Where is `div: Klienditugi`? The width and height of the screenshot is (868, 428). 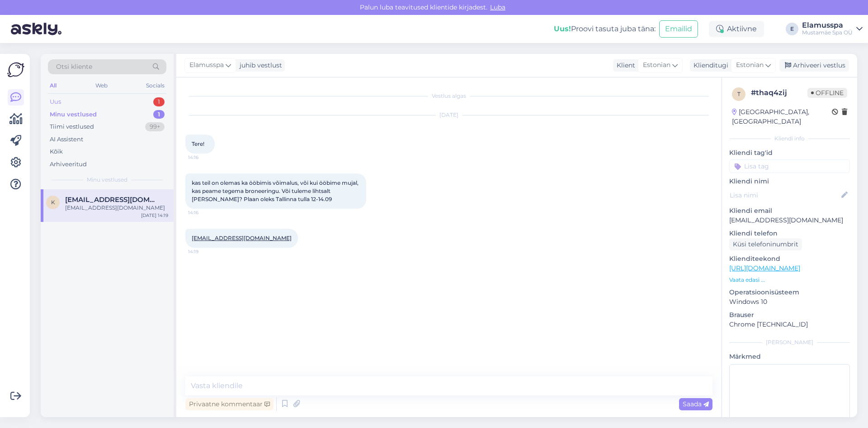 div: Klienditugi is located at coordinates (709, 65).